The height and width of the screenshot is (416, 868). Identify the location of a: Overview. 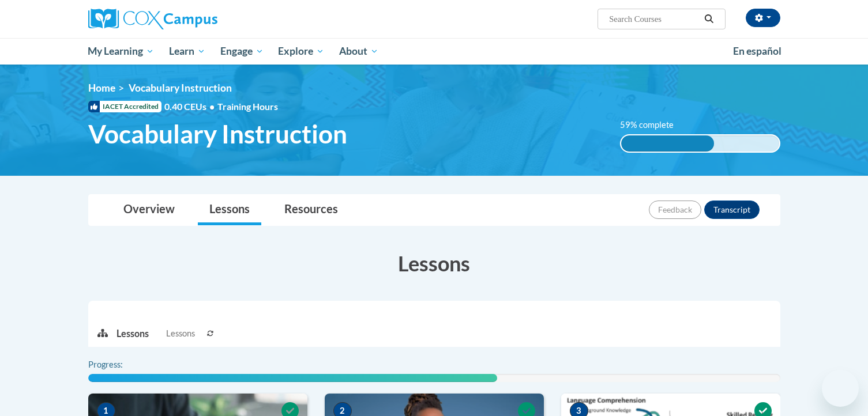
(149, 210).